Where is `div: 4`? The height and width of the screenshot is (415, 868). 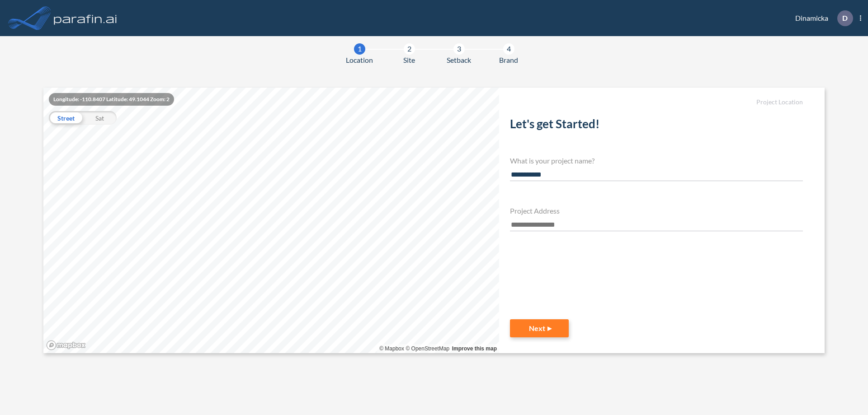
div: 4 is located at coordinates (508, 49).